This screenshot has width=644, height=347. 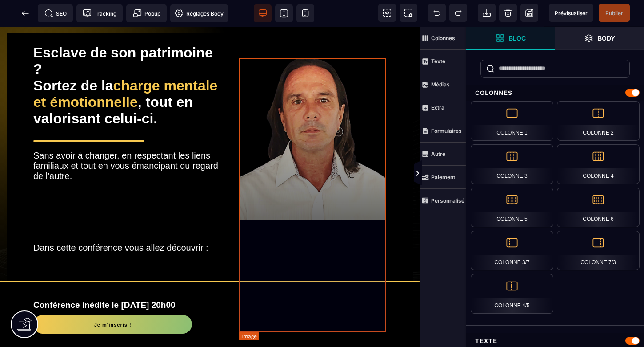 I want to click on span: Formulaires, so click(x=443, y=131).